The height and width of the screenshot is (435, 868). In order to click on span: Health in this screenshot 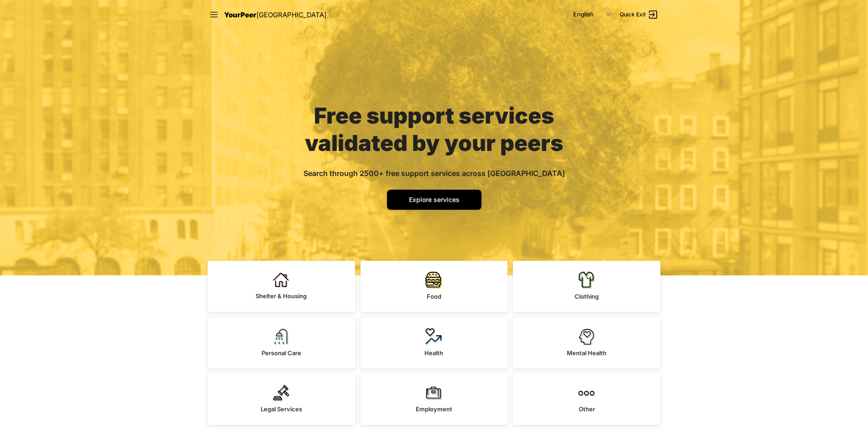, I will do `click(433, 353)`.